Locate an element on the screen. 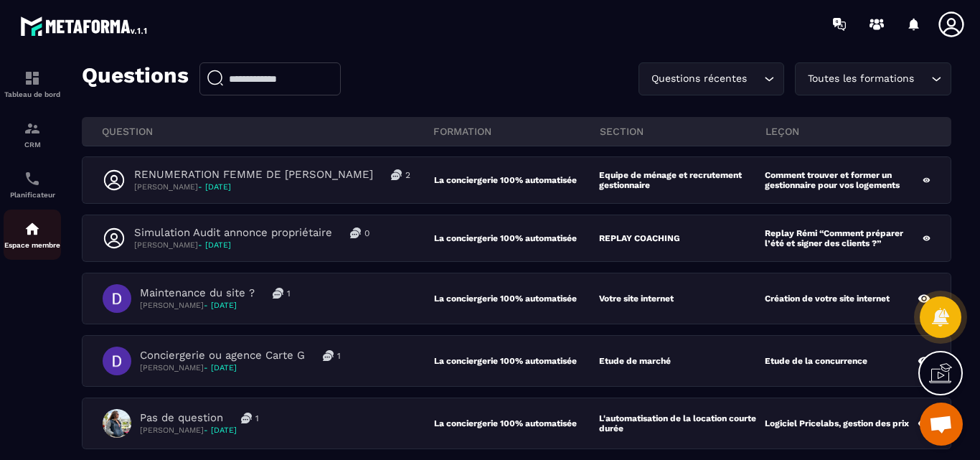 This screenshot has height=460, width=980. p: Planificateur is located at coordinates (33, 195).